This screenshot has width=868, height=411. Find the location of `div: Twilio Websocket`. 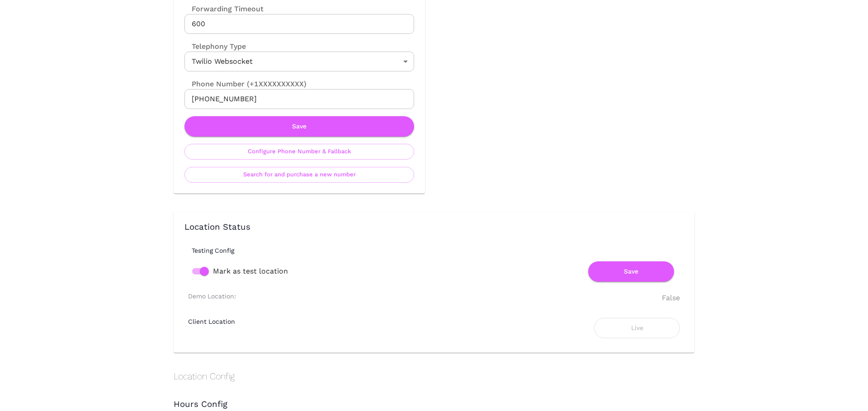

div: Twilio Websocket is located at coordinates (300, 61).